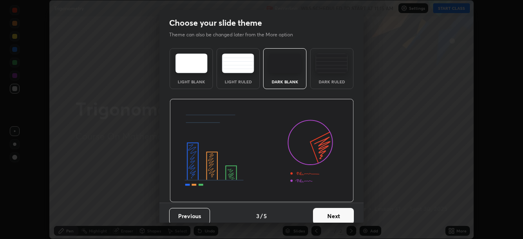 The height and width of the screenshot is (239, 523). I want to click on img: darkTheme.f0cc69e5.svg, so click(285, 63).